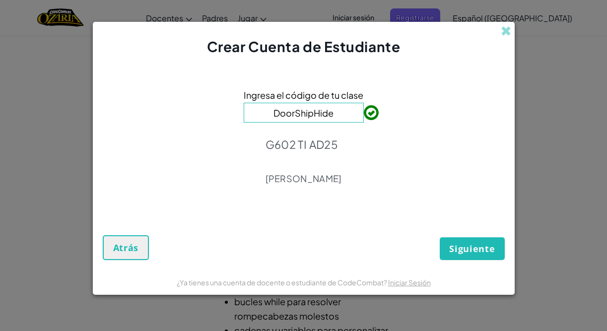 This screenshot has height=331, width=607. What do you see at coordinates (126, 248) in the screenshot?
I see `span: Atrás` at bounding box center [126, 248].